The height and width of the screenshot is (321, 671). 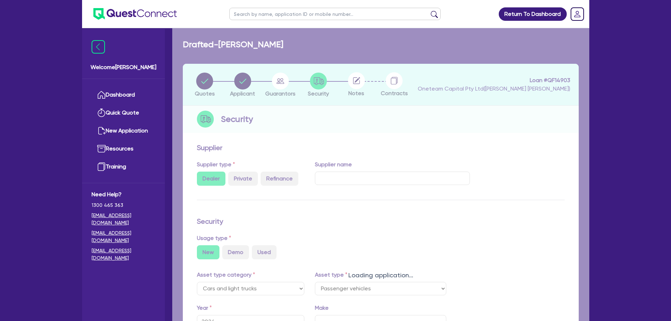 I want to click on a: Dashboard, so click(x=123, y=95).